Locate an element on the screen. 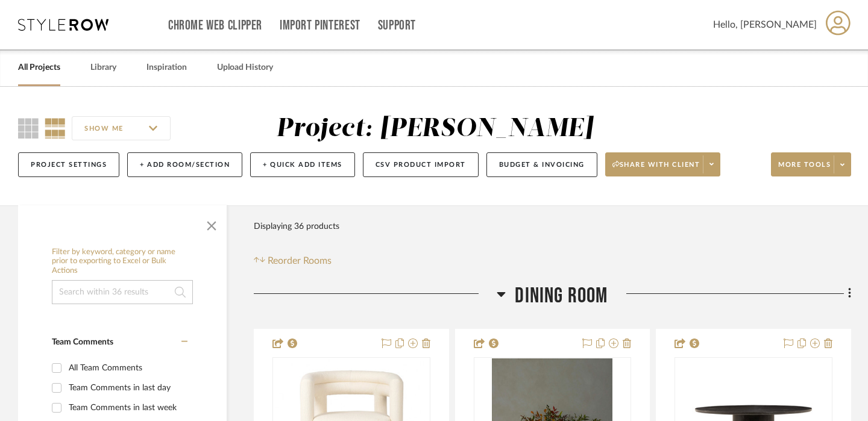 Image resolution: width=868 pixels, height=421 pixels. button: Share with client is located at coordinates (663, 164).